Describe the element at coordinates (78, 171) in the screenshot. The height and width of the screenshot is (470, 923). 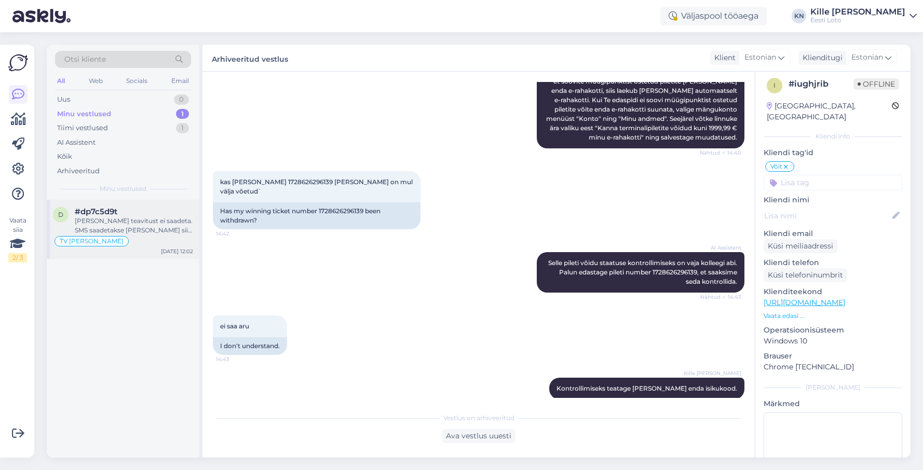
I see `div: Arhiveeritud` at that location.